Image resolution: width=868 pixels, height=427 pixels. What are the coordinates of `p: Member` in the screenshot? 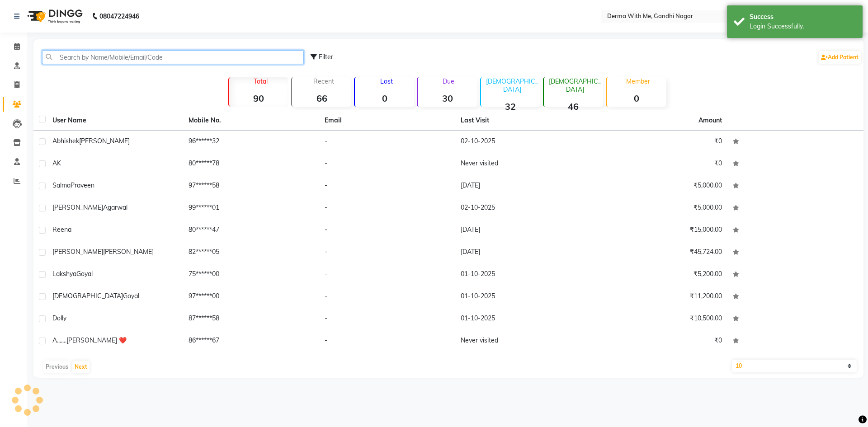 It's located at (638, 81).